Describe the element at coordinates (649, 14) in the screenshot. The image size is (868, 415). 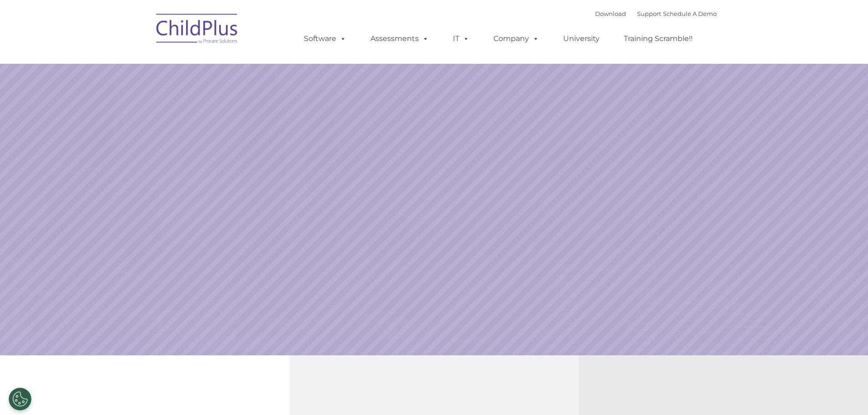
I see `a: Support` at that location.